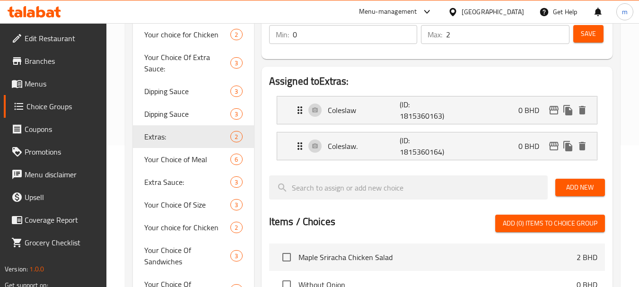 The height and width of the screenshot is (287, 639). I want to click on h2: Items / Choices, so click(302, 222).